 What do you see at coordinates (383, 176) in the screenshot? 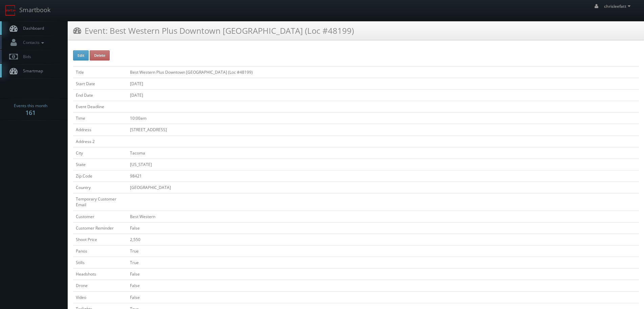
I see `td: 98421` at bounding box center [383, 176].